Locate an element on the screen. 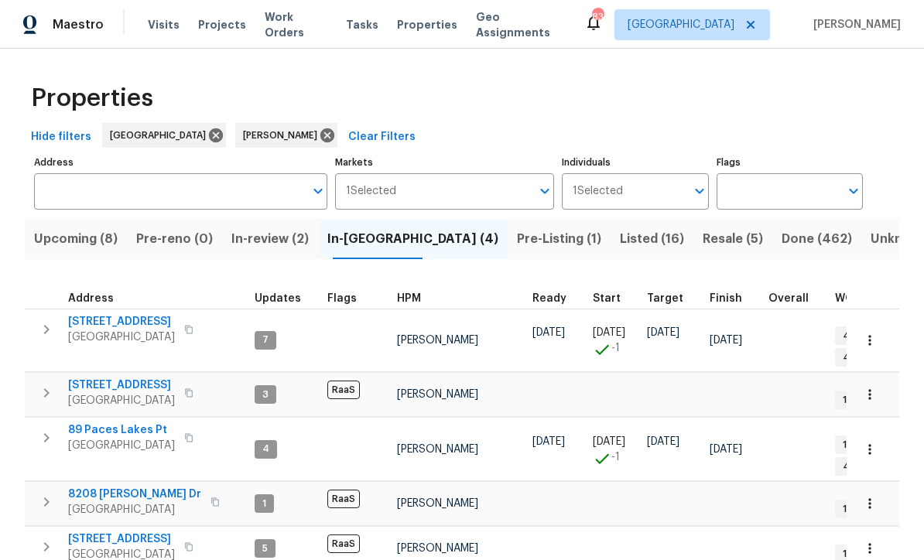 The image size is (924, 560). span: Pre-Listing (1) is located at coordinates (558, 239).